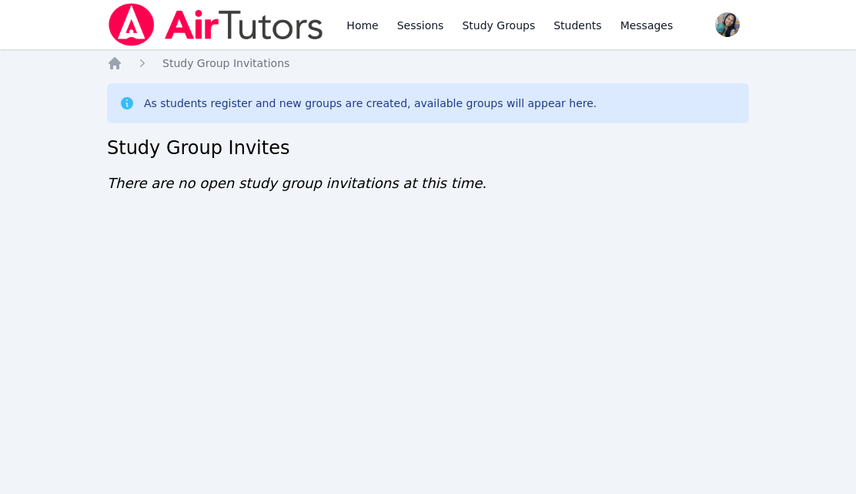 The height and width of the screenshot is (494, 856). I want to click on a: Study Group Invitations, so click(226, 63).